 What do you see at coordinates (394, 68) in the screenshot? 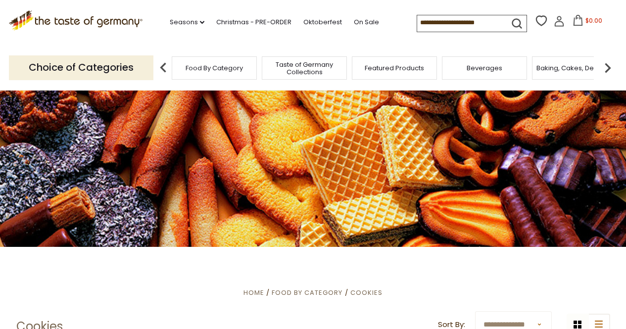
I see `a: Featured Products` at bounding box center [394, 68].